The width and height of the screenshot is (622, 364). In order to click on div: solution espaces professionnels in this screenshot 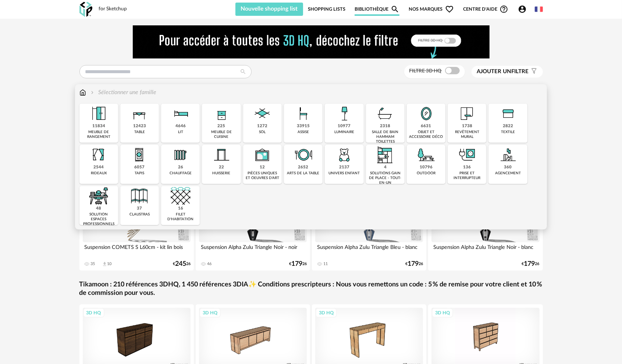, I will do `click(99, 219)`.